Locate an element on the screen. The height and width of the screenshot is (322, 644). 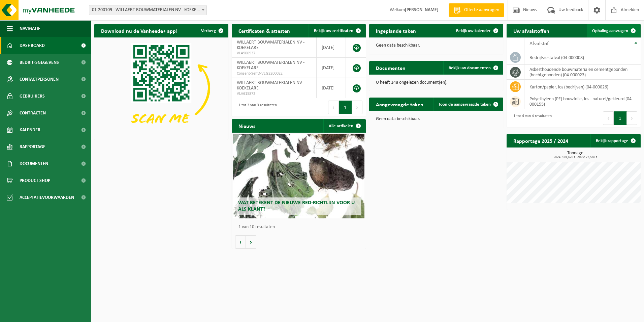
span: Contracten is located at coordinates (32, 113).